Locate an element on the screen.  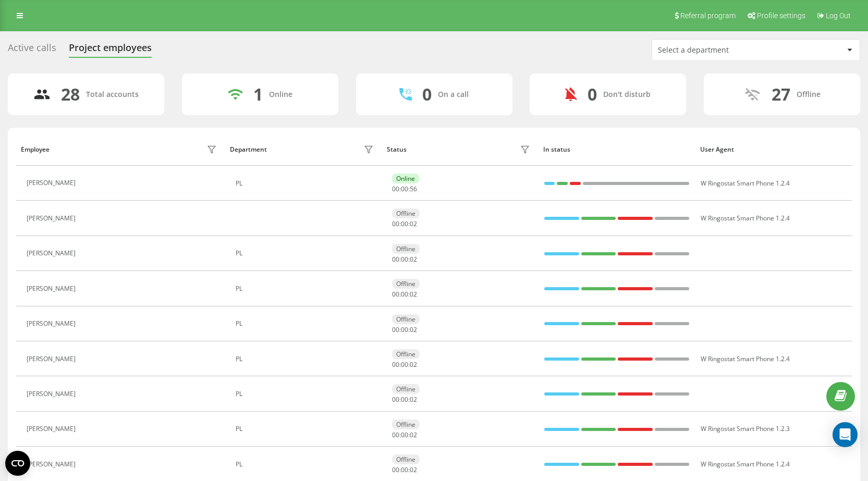
div: 27 is located at coordinates (781, 95).